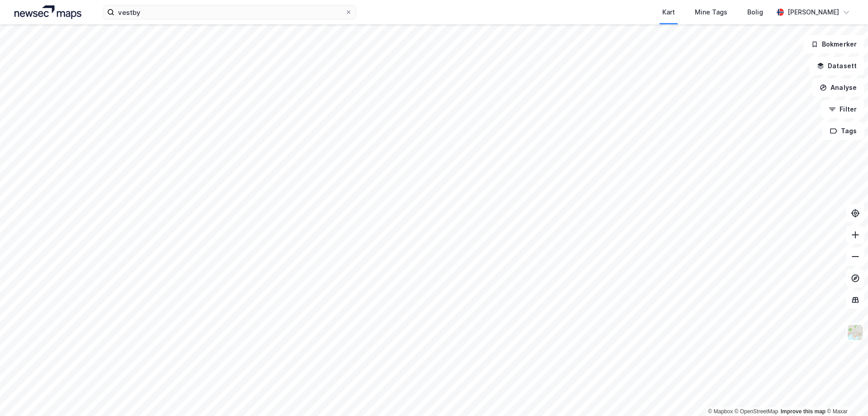  I want to click on img: logo.a4113a55bc3d86da70a041830d287a7e.svg, so click(48, 13).